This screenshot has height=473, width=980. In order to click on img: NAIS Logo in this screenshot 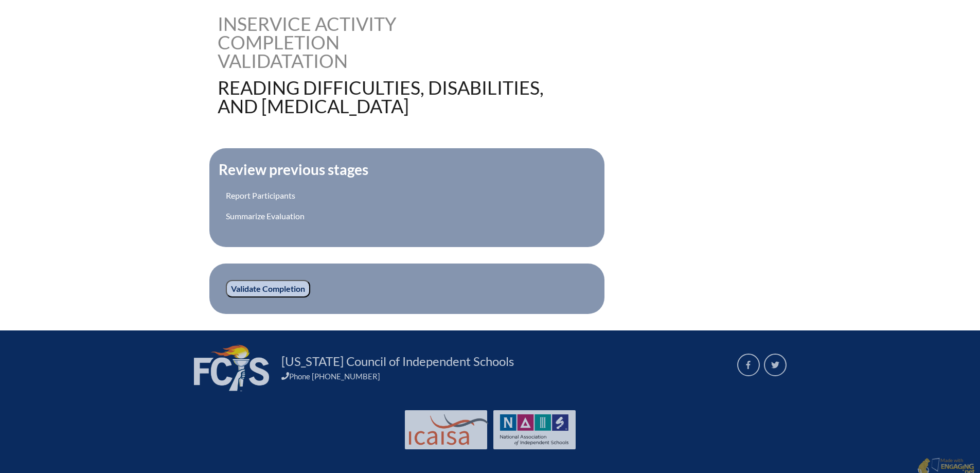, I will do `click(535, 430)`.